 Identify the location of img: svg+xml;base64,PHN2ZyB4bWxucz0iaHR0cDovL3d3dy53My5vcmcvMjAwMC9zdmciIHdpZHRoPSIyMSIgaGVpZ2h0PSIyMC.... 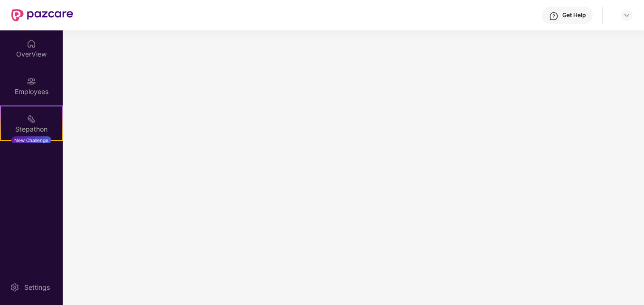
(31, 119).